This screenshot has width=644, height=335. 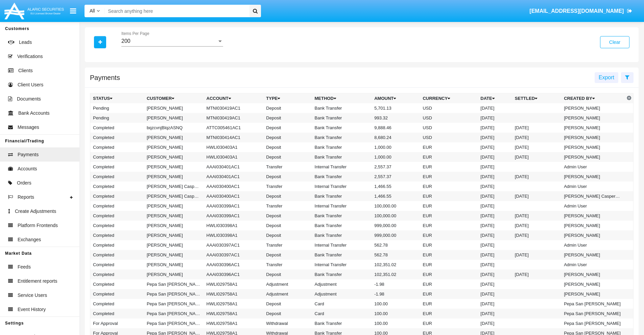 What do you see at coordinates (92, 11) in the screenshot?
I see `span: All` at bounding box center [92, 11].